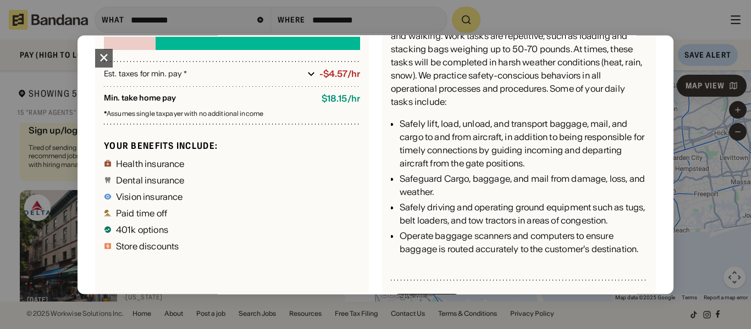  I want to click on div: $ 18.15 / hr, so click(341, 99).